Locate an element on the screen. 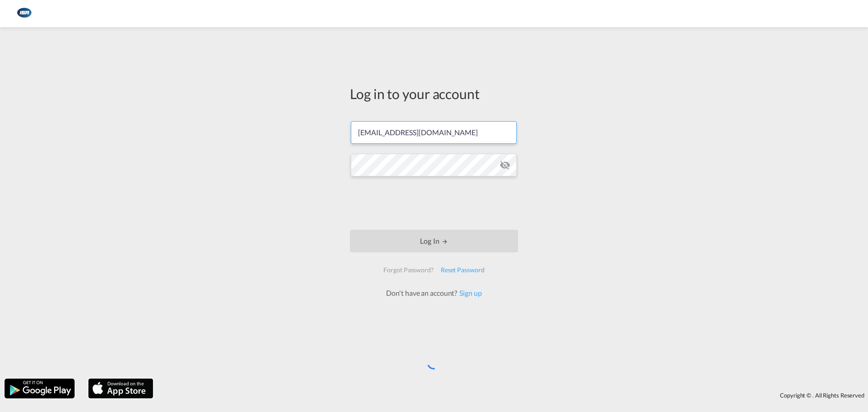 Image resolution: width=868 pixels, height=412 pixels. input: Enter email/phone number is located at coordinates (434, 133).